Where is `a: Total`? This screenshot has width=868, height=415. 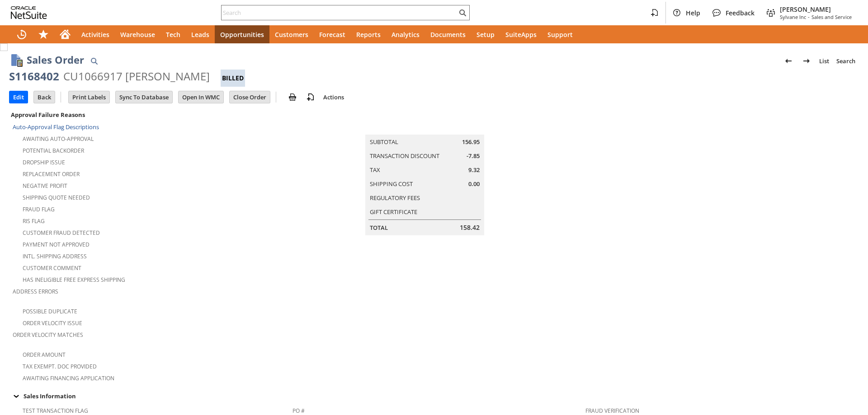
a: Total is located at coordinates (379, 227).